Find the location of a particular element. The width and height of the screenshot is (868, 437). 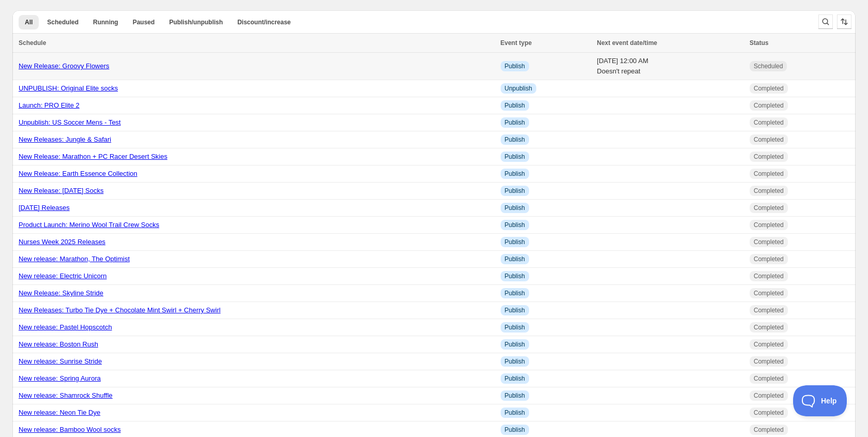

span: Discount/increase is located at coordinates (264, 22).